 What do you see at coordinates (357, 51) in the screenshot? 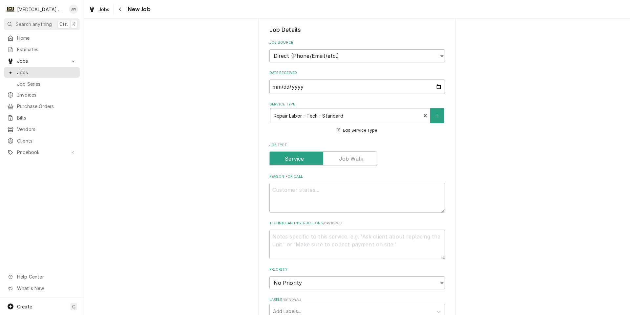
I see `div: Job Source` at bounding box center [357, 51].